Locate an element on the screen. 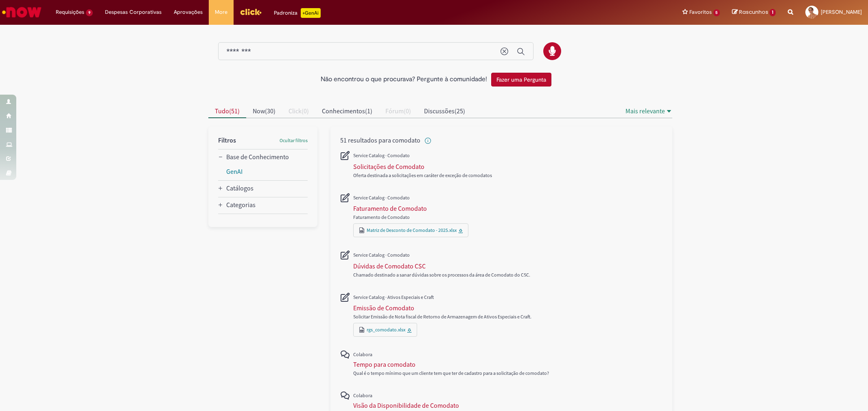 The height and width of the screenshot is (411, 868). span: Rascunhos is located at coordinates (754, 12).